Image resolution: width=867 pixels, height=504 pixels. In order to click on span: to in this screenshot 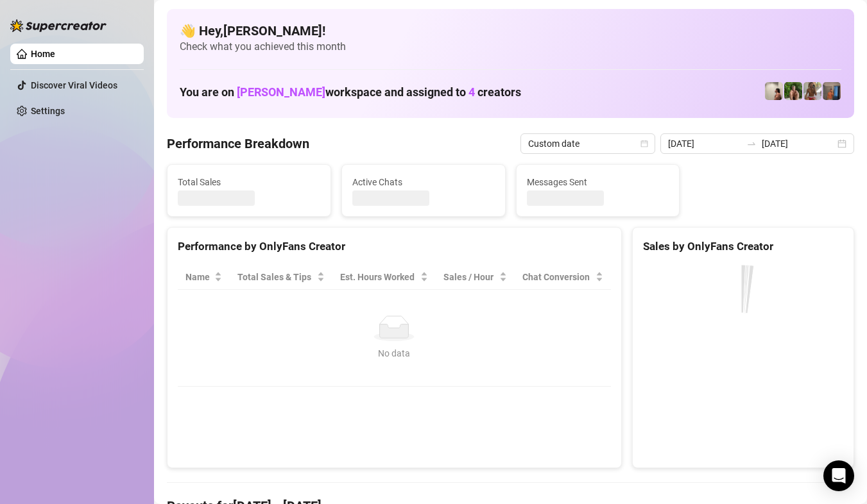, I will do `click(751, 144)`.